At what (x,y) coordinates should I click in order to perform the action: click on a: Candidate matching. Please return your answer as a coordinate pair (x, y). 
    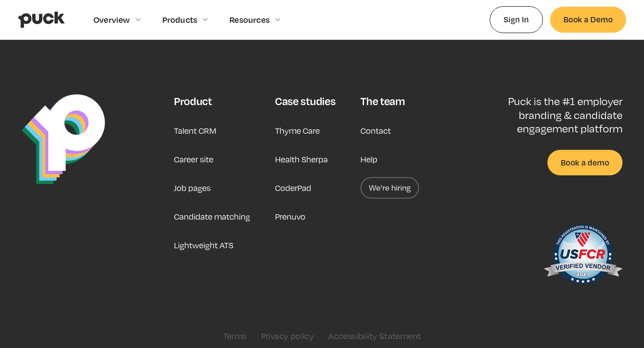
    Looking at the image, I should click on (212, 217).